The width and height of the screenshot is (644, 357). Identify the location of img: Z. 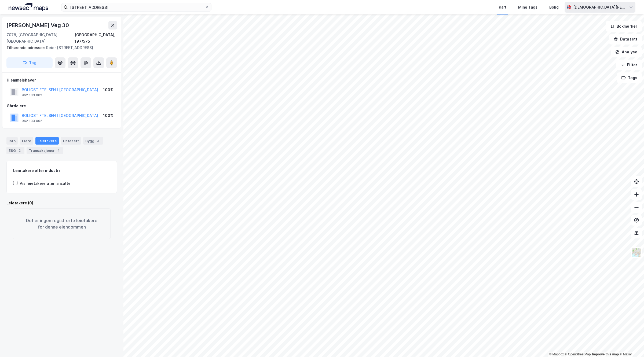
(637, 252).